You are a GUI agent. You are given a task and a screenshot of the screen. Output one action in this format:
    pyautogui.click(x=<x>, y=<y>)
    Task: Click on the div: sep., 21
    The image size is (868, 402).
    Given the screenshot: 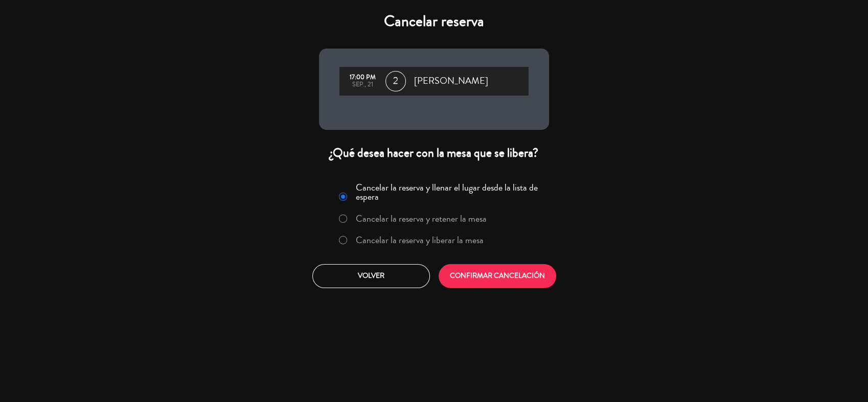 What is the action you would take?
    pyautogui.click(x=363, y=85)
    